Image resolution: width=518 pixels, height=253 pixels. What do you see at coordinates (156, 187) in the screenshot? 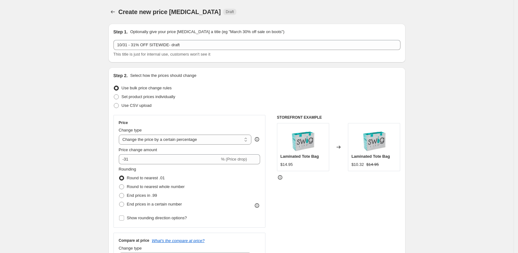
I see `span: Round to nearest whole number` at bounding box center [156, 187].